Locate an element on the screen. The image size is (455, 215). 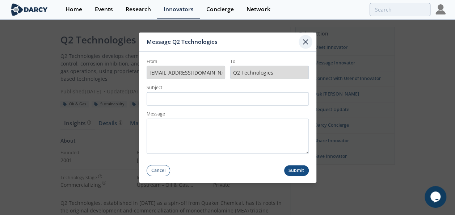
div: Home is located at coordinates (74, 9).